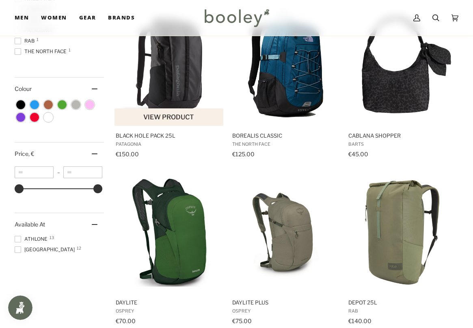 This screenshot has height=328, width=473. Describe the element at coordinates (285, 231) in the screenshot. I see `img: Osprey Daylite Plus Tan Concrete - Booley Galway` at that location.